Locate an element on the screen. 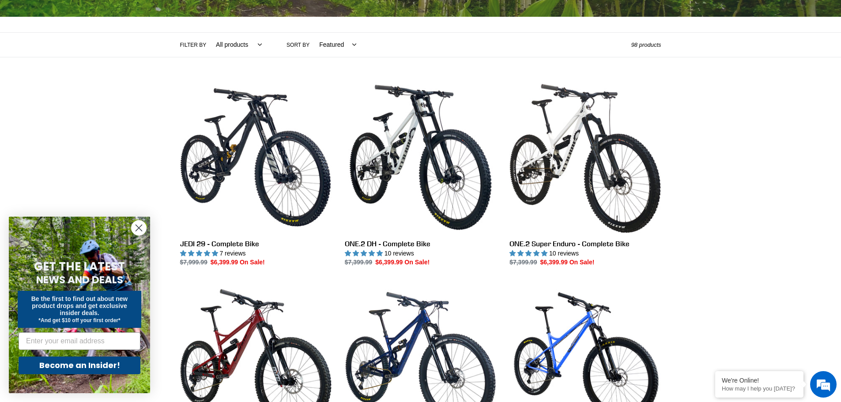  div: We're Online! is located at coordinates (760, 381).